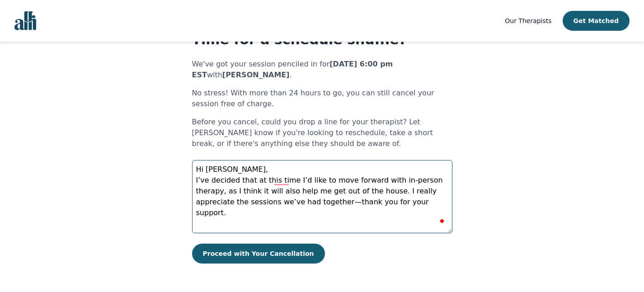 The image size is (644, 292). Describe the element at coordinates (596, 21) in the screenshot. I see `button: Get Matched` at that location.